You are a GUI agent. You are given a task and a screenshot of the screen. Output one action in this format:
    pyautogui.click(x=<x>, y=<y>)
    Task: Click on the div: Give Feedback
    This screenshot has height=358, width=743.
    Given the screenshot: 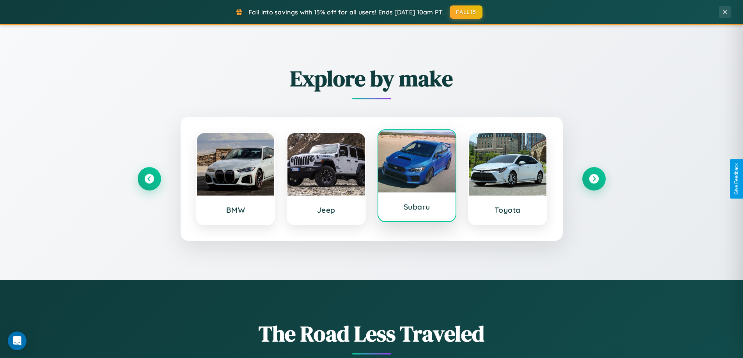 What is the action you would take?
    pyautogui.click(x=736, y=179)
    